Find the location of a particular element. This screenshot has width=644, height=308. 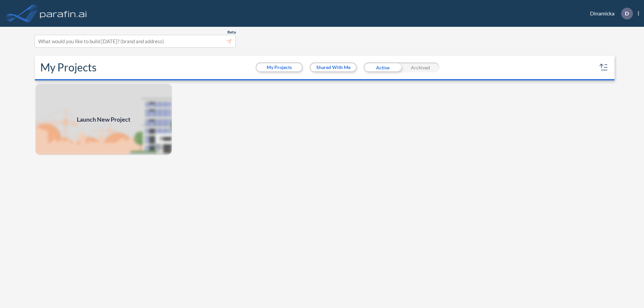

a: Launch New Project is located at coordinates (103, 119).